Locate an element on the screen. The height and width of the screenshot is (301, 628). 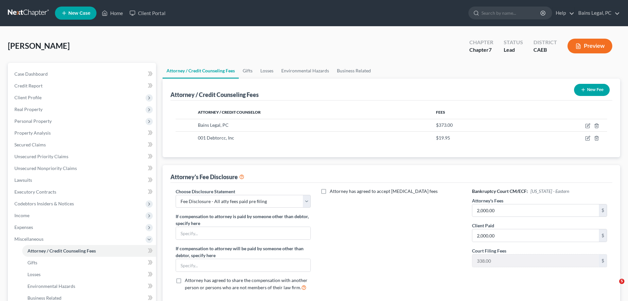
h6: Bankruptcy Court CM/ECF: is located at coordinates (540, 191).